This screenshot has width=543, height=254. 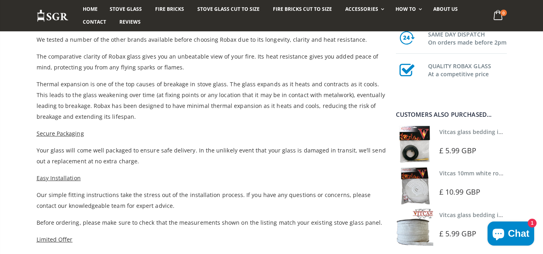 What do you see at coordinates (170, 9) in the screenshot?
I see `a: Fire Bricks` at bounding box center [170, 9].